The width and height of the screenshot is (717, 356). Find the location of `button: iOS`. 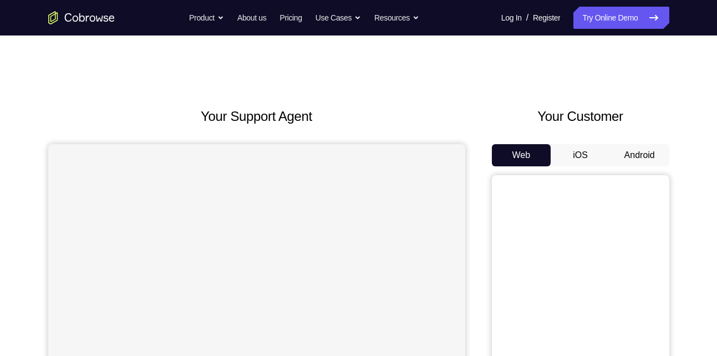

button: iOS is located at coordinates (580, 155).